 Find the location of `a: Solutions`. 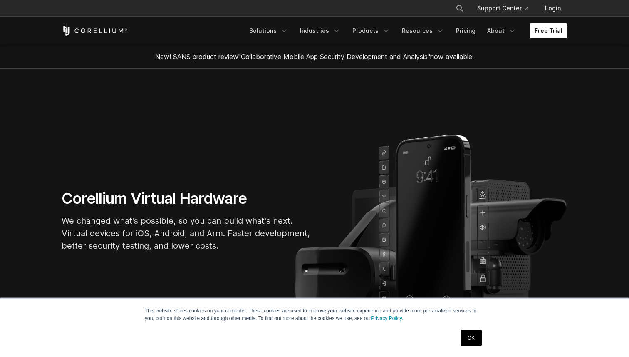

a: Solutions is located at coordinates (269, 31).